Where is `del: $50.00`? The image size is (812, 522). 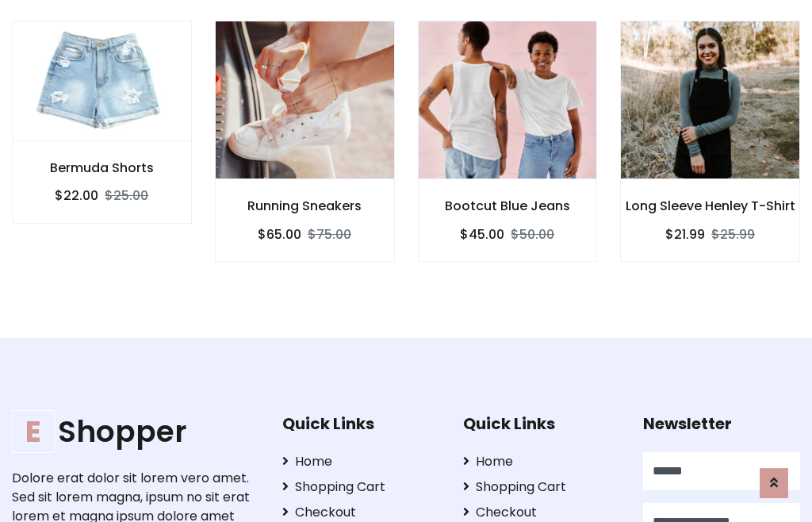 del: $50.00 is located at coordinates (532, 234).